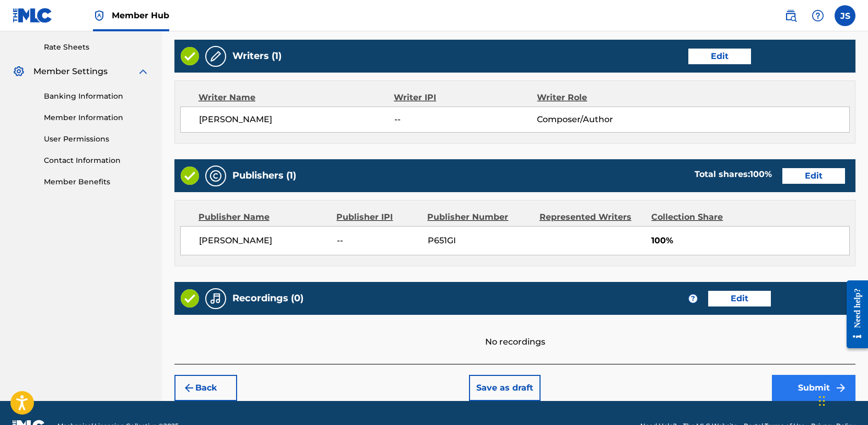 This screenshot has width=868, height=425. Describe the element at coordinates (760, 174) in the screenshot. I see `span: 100 %` at that location.